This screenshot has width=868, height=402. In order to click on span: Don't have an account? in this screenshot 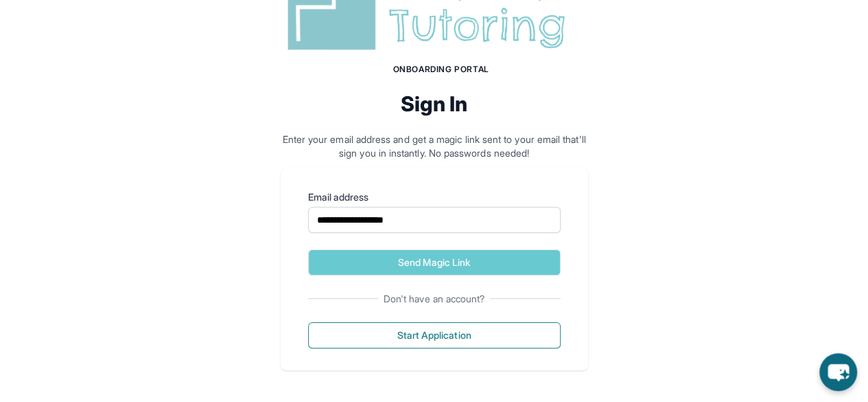, I will do `click(434, 299)`.